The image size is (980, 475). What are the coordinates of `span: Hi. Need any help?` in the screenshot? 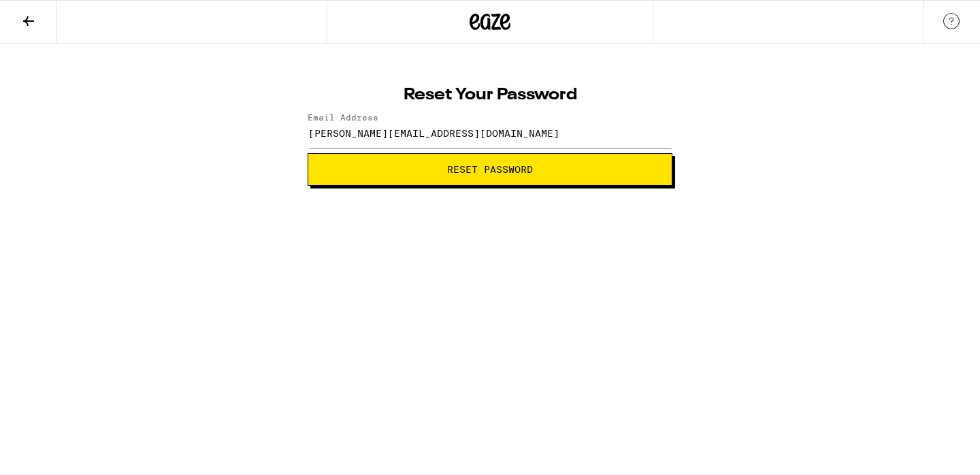 It's located at (53, 15).